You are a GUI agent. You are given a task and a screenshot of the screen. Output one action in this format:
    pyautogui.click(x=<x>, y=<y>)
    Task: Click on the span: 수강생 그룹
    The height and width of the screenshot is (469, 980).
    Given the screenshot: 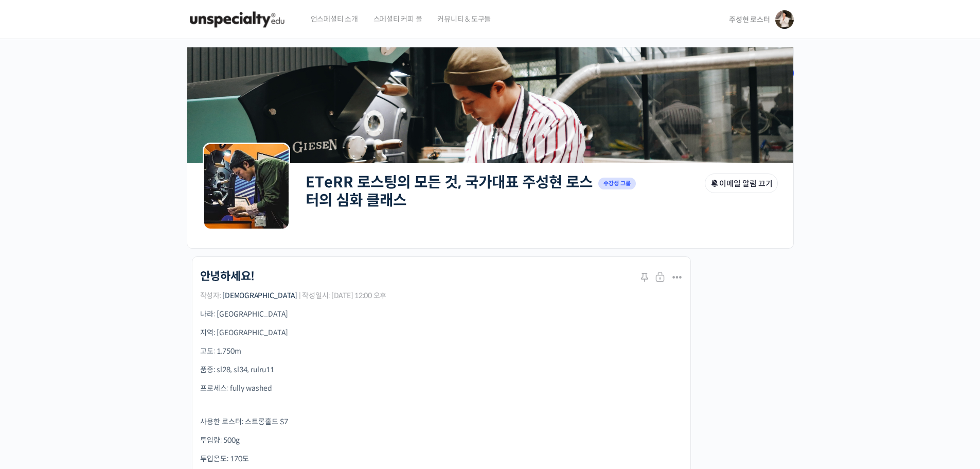 What is the action you would take?
    pyautogui.click(x=618, y=183)
    